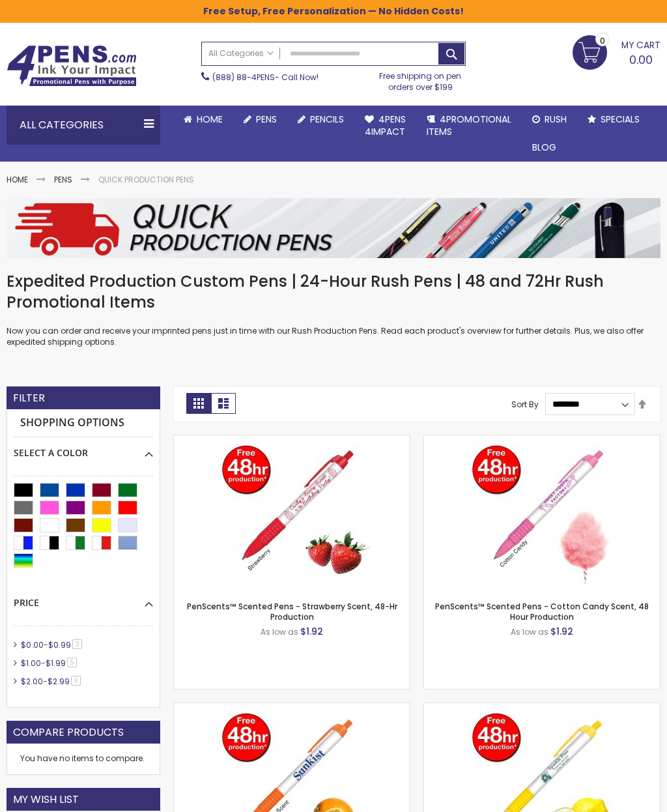 The width and height of the screenshot is (667, 812). Describe the element at coordinates (51, 681) in the screenshot. I see `a: $2.00-$2.999` at that location.